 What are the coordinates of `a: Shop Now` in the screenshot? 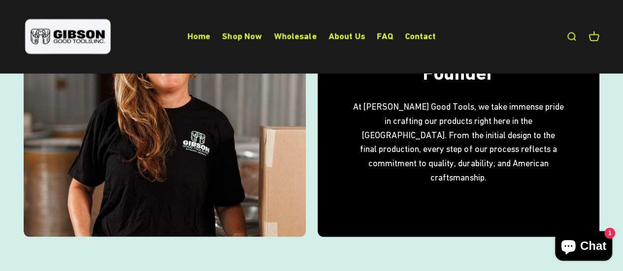 It's located at (242, 36).